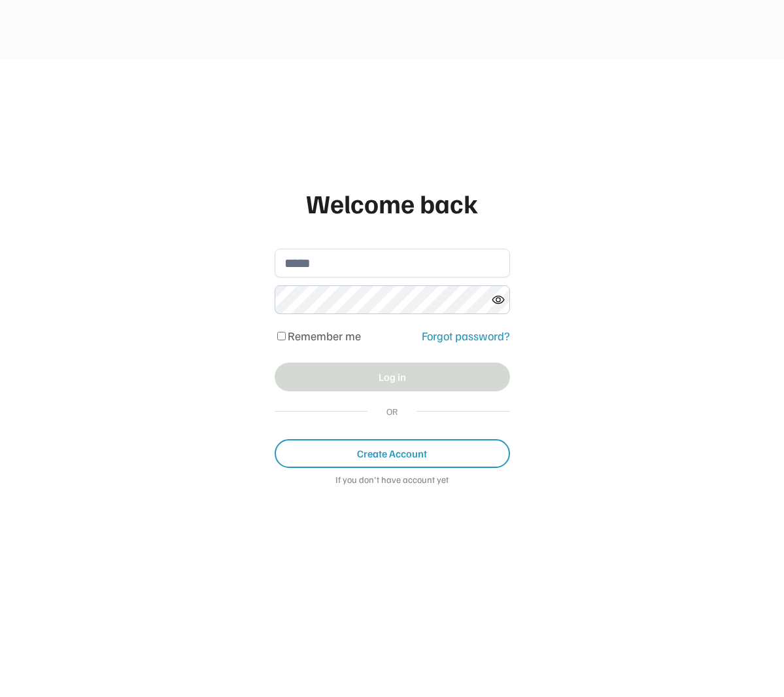 The image size is (784, 697). Describe the element at coordinates (392, 203) in the screenshot. I see `div: Welcome back` at that location.